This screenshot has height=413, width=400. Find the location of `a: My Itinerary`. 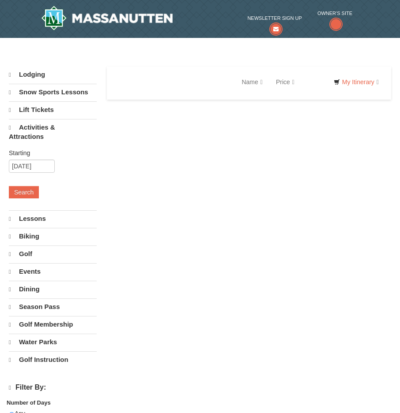

a: My Itinerary is located at coordinates (356, 82).